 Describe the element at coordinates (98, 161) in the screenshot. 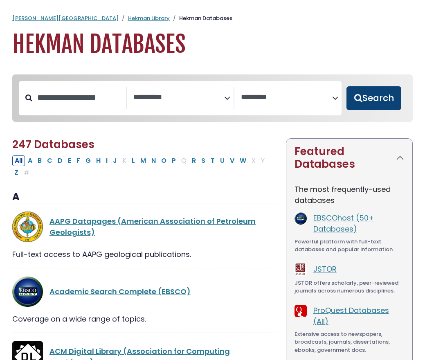

I see `button: Filter Results H` at that location.